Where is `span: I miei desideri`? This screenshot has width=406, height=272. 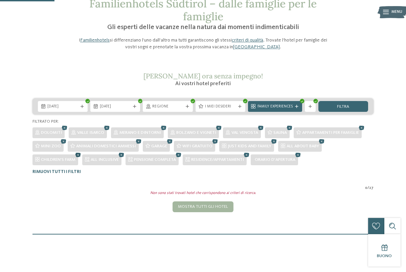
span: I miei desideri is located at coordinates (220, 107).